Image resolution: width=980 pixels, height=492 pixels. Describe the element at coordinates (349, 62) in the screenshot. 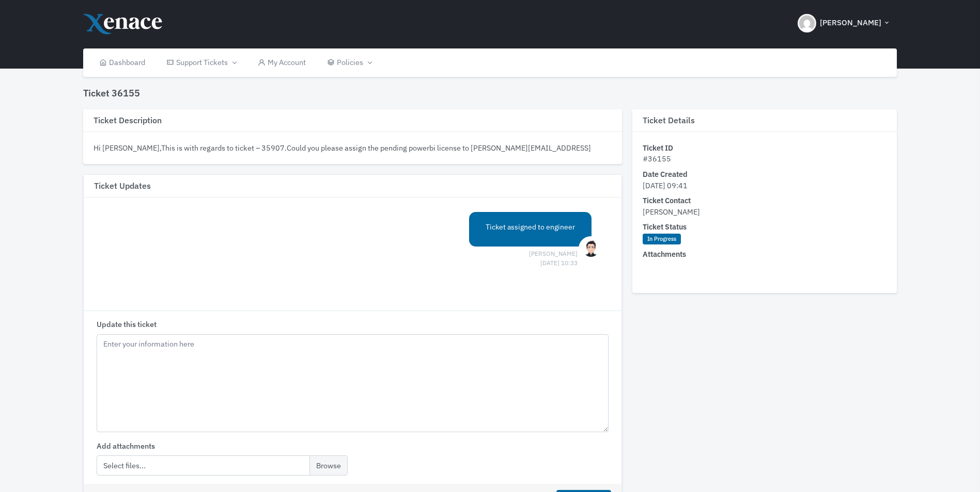

I see `a: Policies` at that location.